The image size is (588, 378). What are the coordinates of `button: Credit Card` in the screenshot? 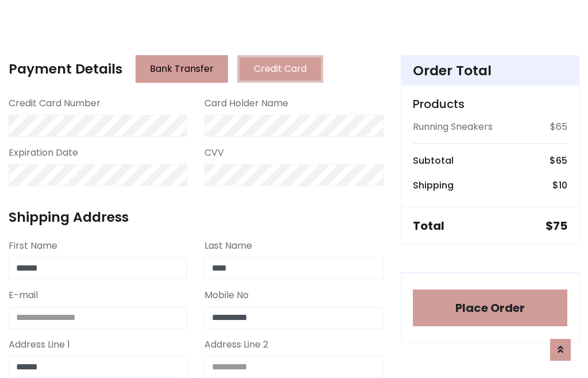 It's located at (280, 69).